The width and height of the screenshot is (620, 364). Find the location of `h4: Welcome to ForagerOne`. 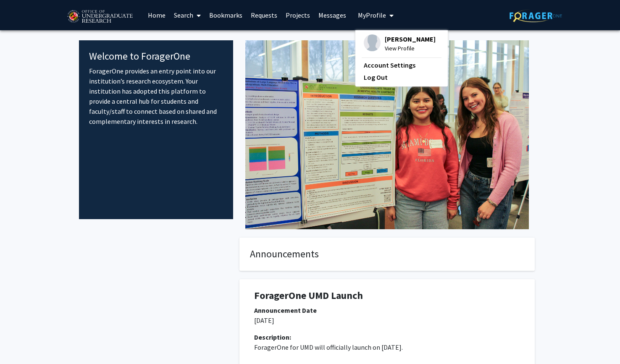

h4: Welcome to ForagerOne is located at coordinates (156, 57).